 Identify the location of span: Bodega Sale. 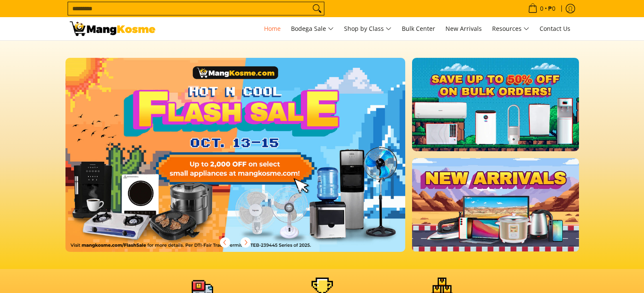
(313, 29).